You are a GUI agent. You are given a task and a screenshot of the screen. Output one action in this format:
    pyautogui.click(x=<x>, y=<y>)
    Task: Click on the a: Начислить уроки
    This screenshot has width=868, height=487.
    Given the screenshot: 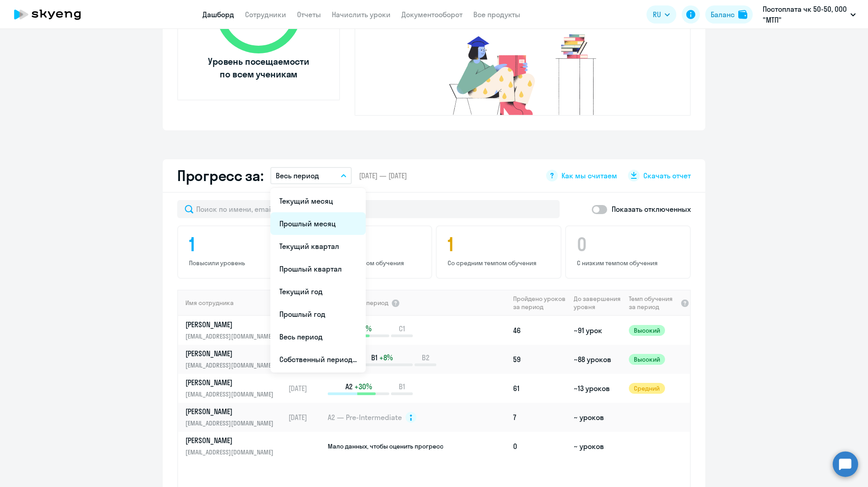 What is the action you would take?
    pyautogui.click(x=361, y=14)
    